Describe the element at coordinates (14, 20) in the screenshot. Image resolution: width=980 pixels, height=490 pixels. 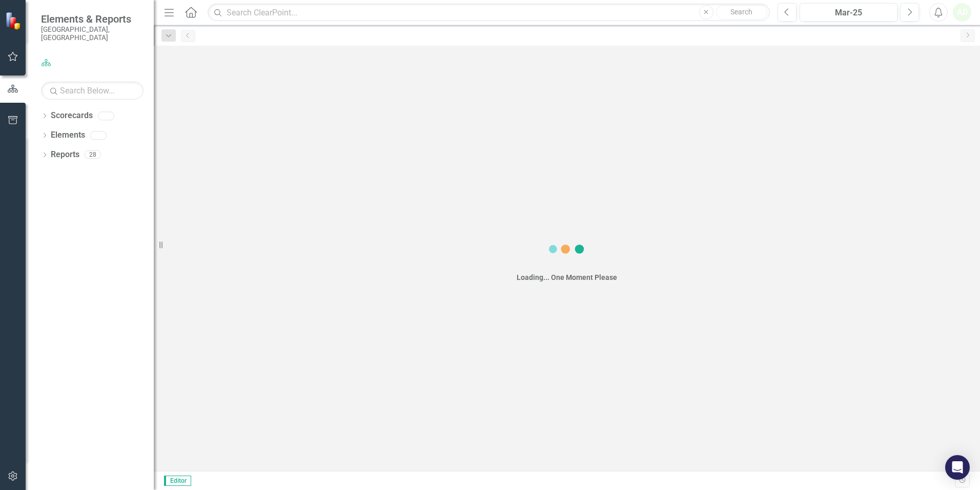
I see `img: ClearPoint Strategy` at that location.